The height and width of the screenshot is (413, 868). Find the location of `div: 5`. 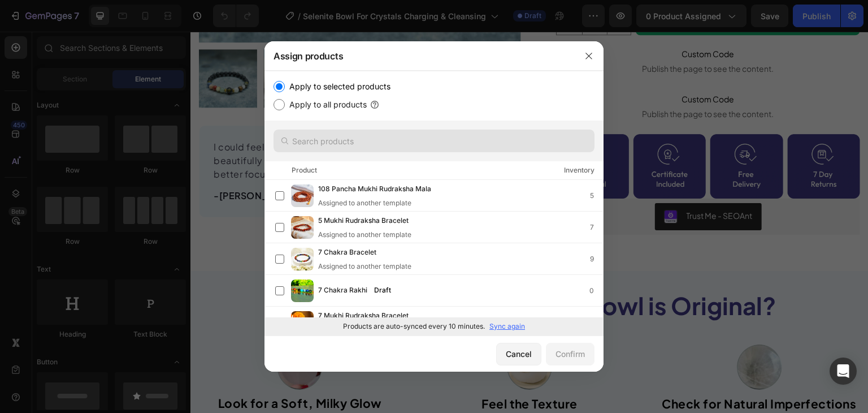

div: 5 is located at coordinates (596, 196).